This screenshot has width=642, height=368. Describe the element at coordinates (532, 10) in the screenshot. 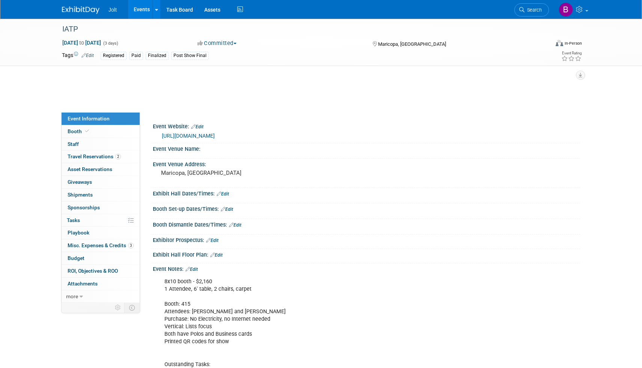

I see `a: Search` at that location.